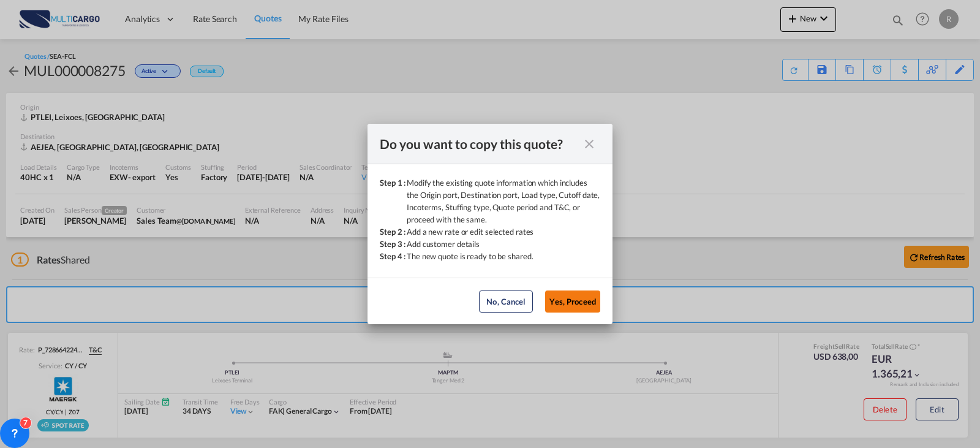 The width and height of the screenshot is (980, 448). Describe the element at coordinates (470, 256) in the screenshot. I see `div: The new quote is ready to be shared.` at that location.